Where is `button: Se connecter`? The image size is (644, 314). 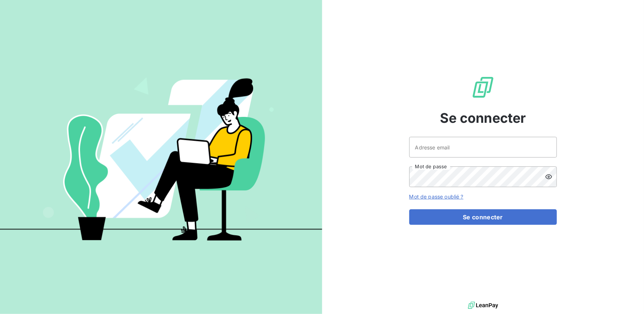 button: Se connecter is located at coordinates (483, 217).